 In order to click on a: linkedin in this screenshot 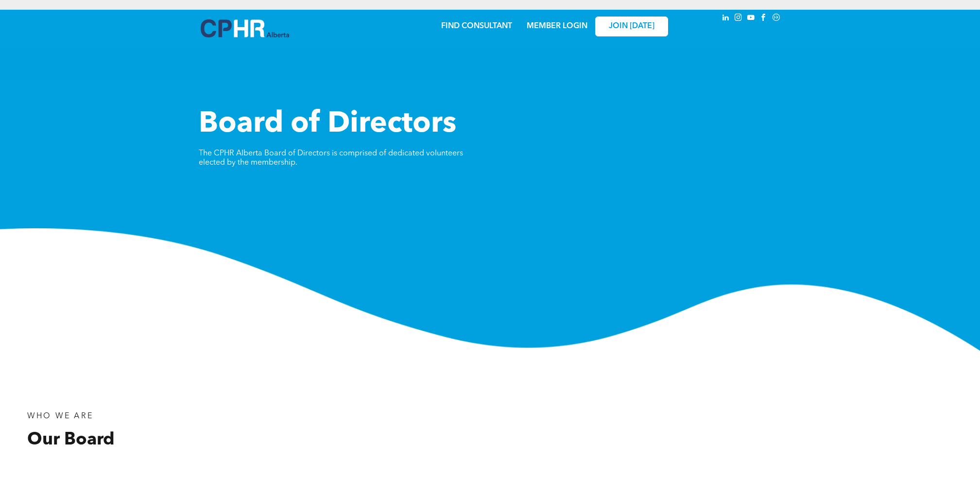, I will do `click(726, 19)`.